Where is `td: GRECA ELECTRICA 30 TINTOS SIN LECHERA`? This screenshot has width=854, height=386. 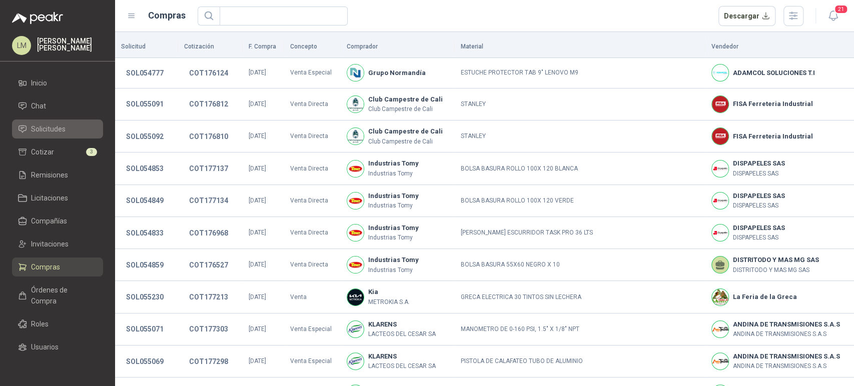
td: GRECA ELECTRICA 30 TINTOS SIN LECHERA is located at coordinates (580, 297).